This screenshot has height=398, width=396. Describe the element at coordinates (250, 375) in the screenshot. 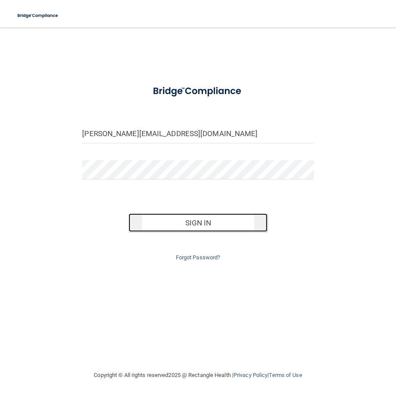

I see `a: Privacy Policy` at that location.